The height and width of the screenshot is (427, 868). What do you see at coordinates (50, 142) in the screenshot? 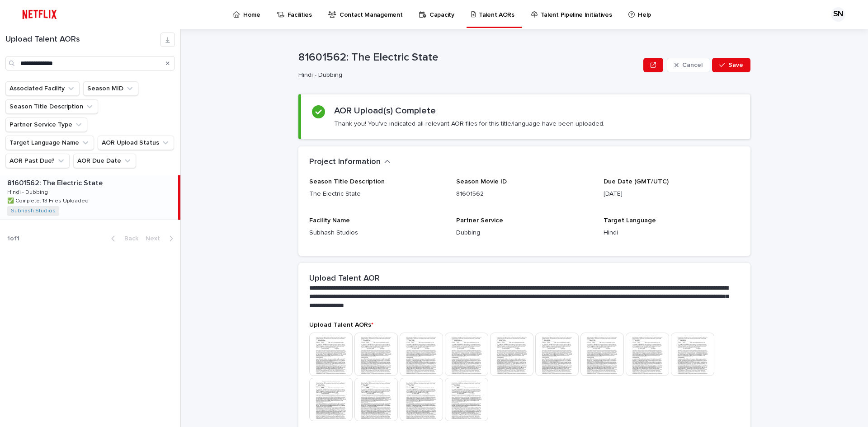
I see `button: Target Language Name` at bounding box center [50, 142].